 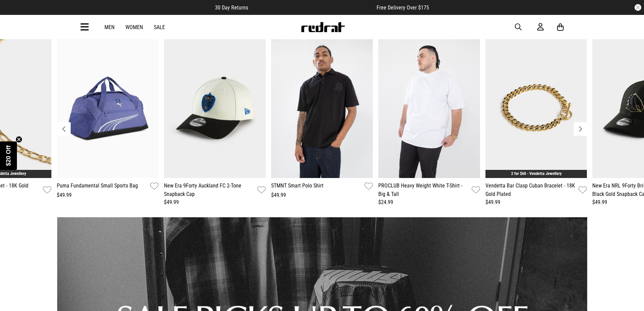 What do you see at coordinates (134, 27) in the screenshot?
I see `a: Women` at bounding box center [134, 27].